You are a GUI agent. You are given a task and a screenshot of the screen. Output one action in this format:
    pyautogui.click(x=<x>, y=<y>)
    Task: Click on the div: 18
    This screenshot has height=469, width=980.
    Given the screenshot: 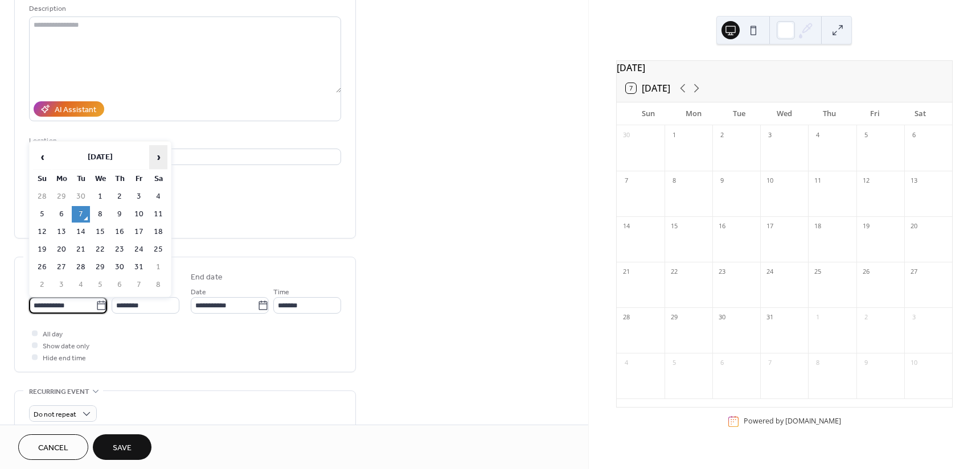 What is the action you would take?
    pyautogui.click(x=818, y=227)
    